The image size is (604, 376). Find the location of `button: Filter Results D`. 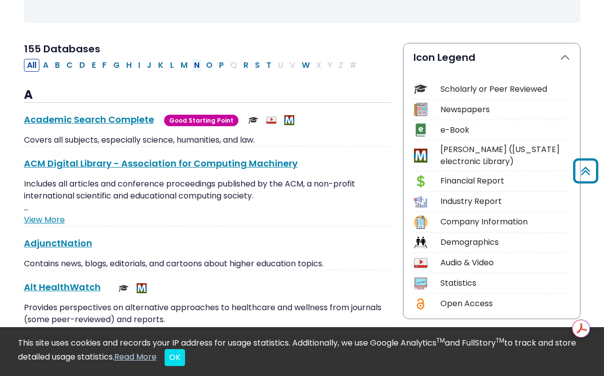

button: Filter Results D is located at coordinates (82, 65).